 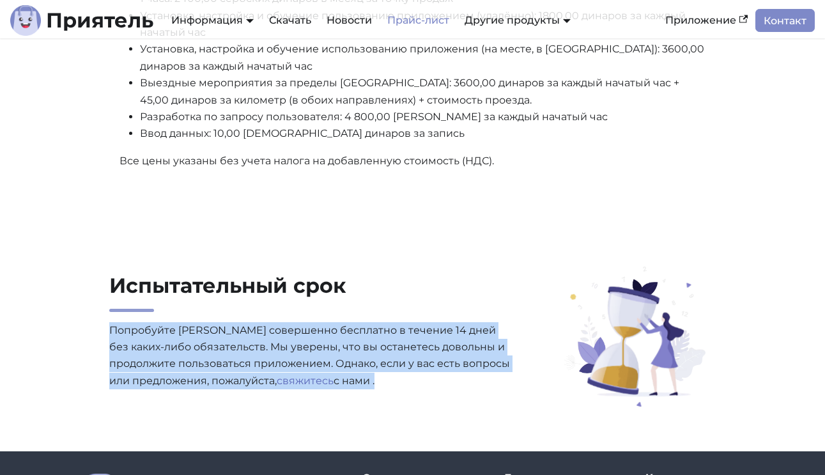 What do you see at coordinates (228, 285) in the screenshot?
I see `font: Испытательный срок` at bounding box center [228, 285].